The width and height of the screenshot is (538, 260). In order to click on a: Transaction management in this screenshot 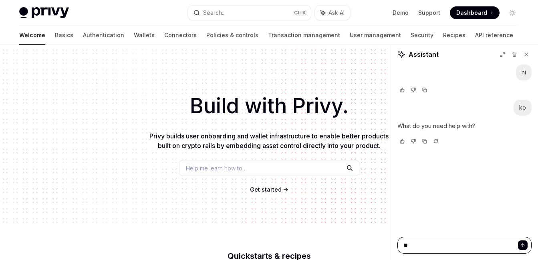, I will do `click(304, 35)`.